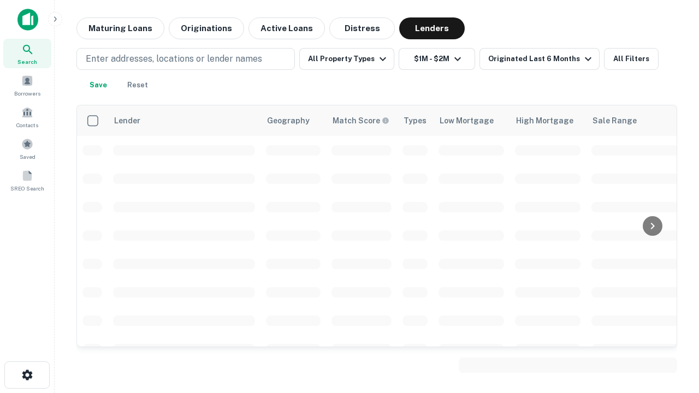  I want to click on th: Low Mortgage, so click(472, 121).